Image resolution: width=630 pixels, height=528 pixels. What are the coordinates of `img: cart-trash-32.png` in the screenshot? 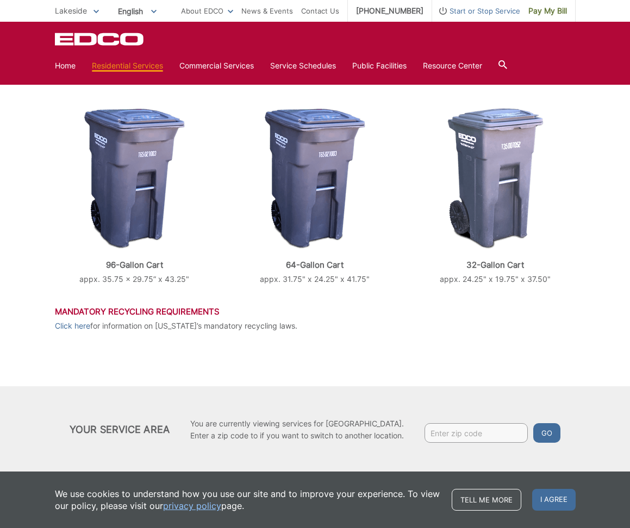 It's located at (495, 179).